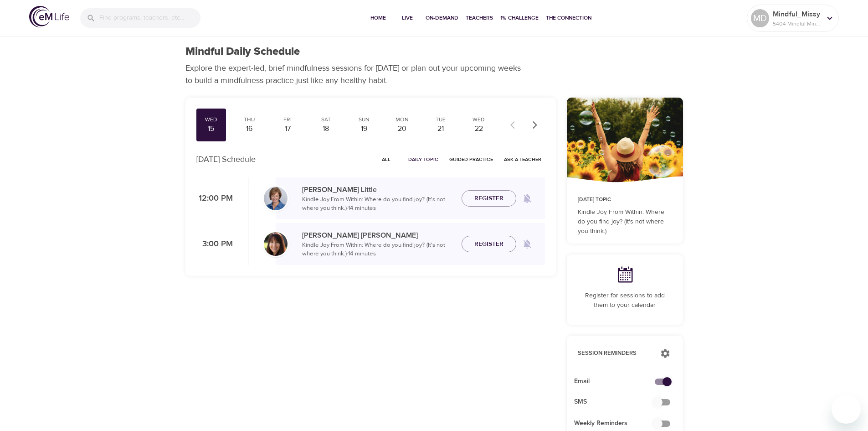 The height and width of the screenshot is (431, 868). What do you see at coordinates (797, 14) in the screenshot?
I see `p: Mindful_Missy` at bounding box center [797, 14].